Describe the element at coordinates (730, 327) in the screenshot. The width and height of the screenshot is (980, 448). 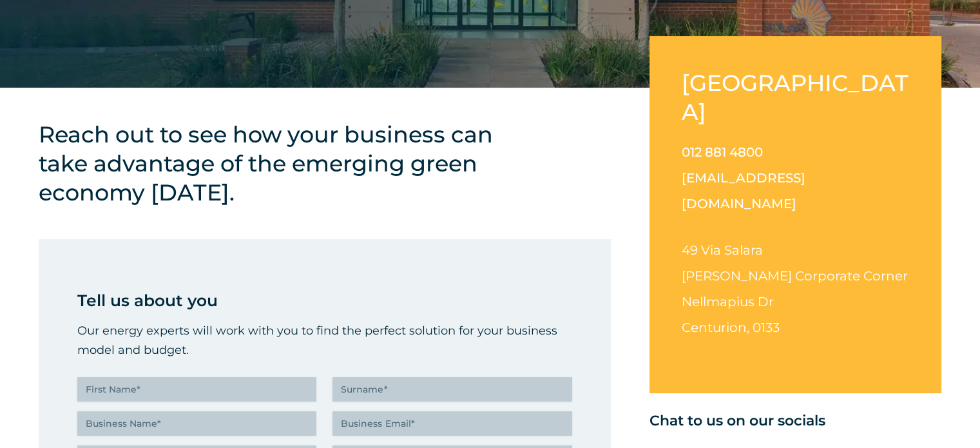
I see `span: Centurion, 0133` at that location.